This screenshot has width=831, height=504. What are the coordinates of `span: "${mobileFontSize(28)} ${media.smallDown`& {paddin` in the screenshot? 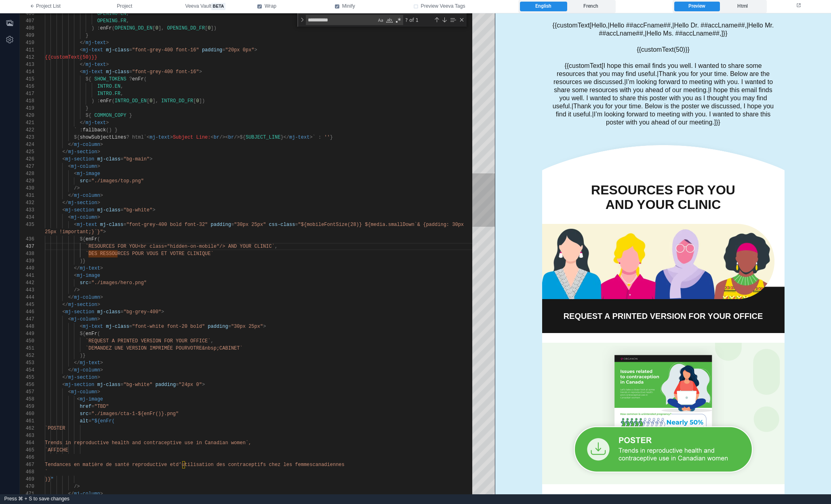 It's located at (371, 224).